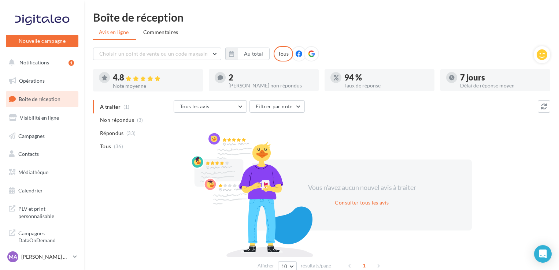  What do you see at coordinates (42, 212) in the screenshot?
I see `a: PLV et print personnalisable` at bounding box center [42, 212].